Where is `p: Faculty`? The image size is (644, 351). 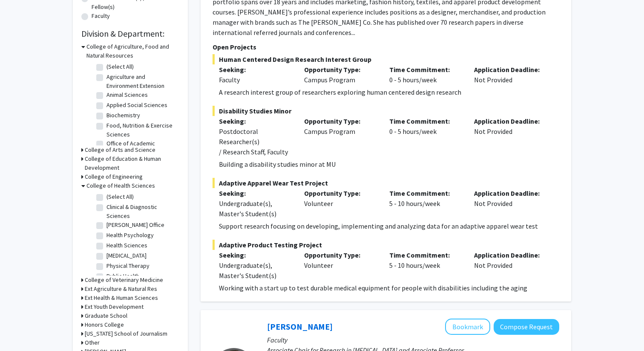
p: Faculty is located at coordinates (413, 340).